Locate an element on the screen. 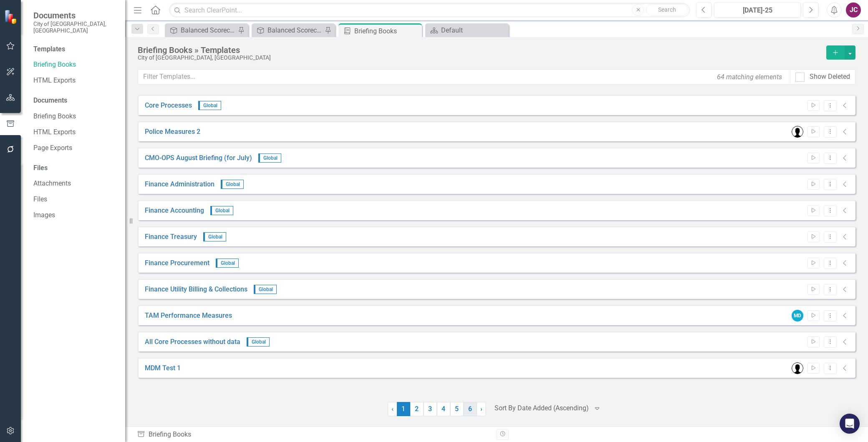 This screenshot has height=442, width=868. input: Search ClearPoint... is located at coordinates (430, 10).